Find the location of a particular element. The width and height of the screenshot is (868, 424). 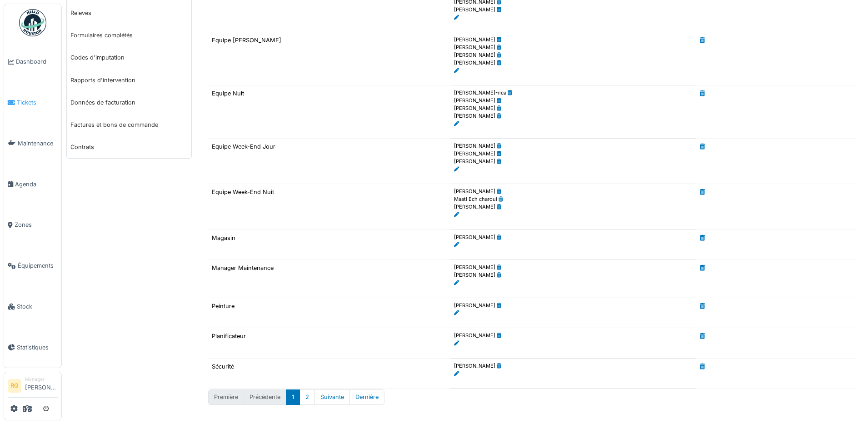

img: Badge_color-CXgf-gQk.svg is located at coordinates (33, 23).